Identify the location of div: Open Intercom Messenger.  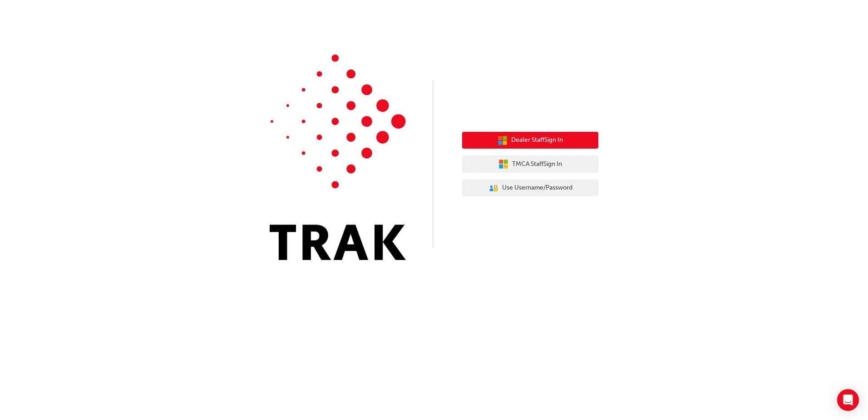
(848, 400).